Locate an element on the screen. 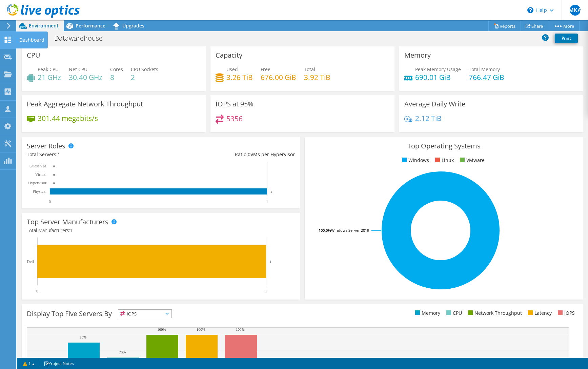  h3: Server Roles is located at coordinates (46, 146).